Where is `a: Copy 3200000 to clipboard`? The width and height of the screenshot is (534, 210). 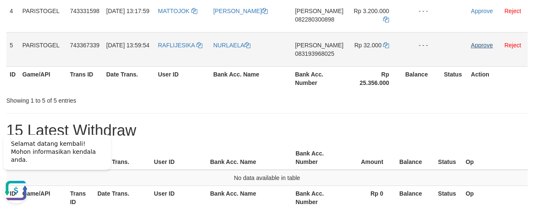 a: Copy 3200000 to clipboard is located at coordinates (386, 19).